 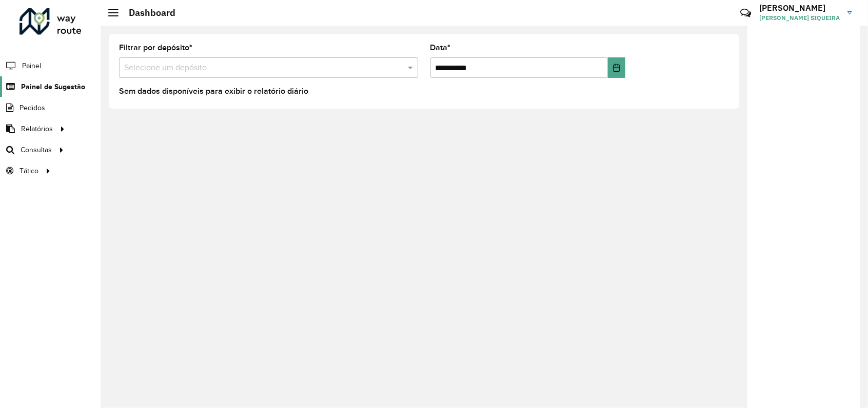 What do you see at coordinates (745, 13) in the screenshot?
I see `a: Contato Rápido` at bounding box center [745, 13].